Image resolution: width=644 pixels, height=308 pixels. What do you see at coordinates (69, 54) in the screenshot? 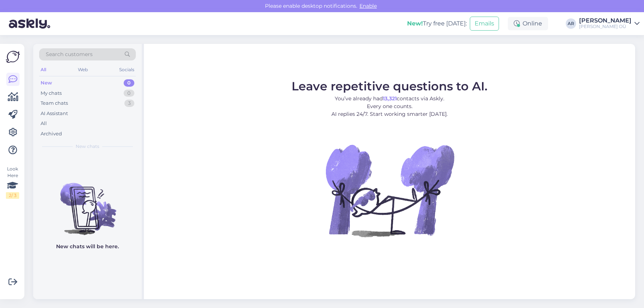
I see `span: Search customers` at bounding box center [69, 54].